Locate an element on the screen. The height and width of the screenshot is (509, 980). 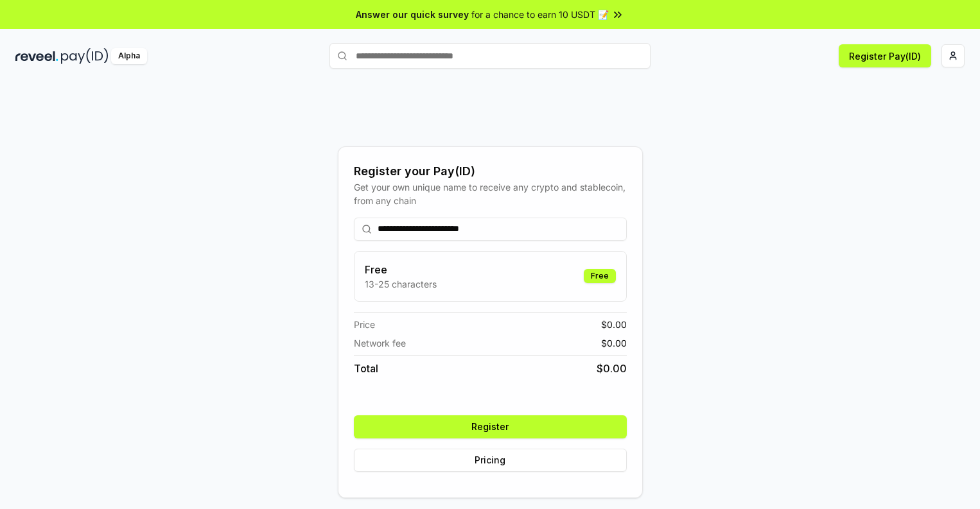
span: Price is located at coordinates (364, 324).